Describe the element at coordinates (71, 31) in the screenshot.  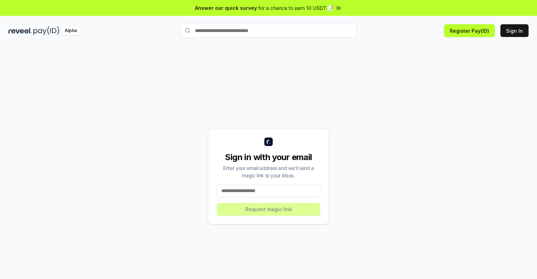
I see `div: Alpha` at that location.